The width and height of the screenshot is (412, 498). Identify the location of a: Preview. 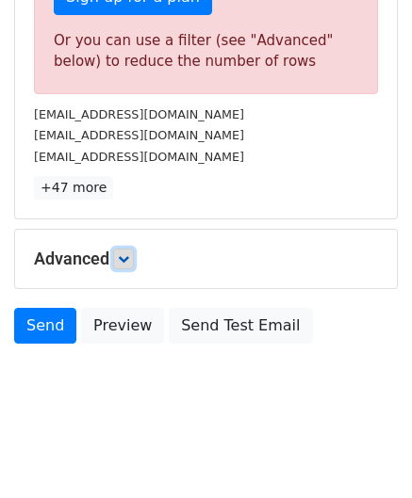
(122, 326).